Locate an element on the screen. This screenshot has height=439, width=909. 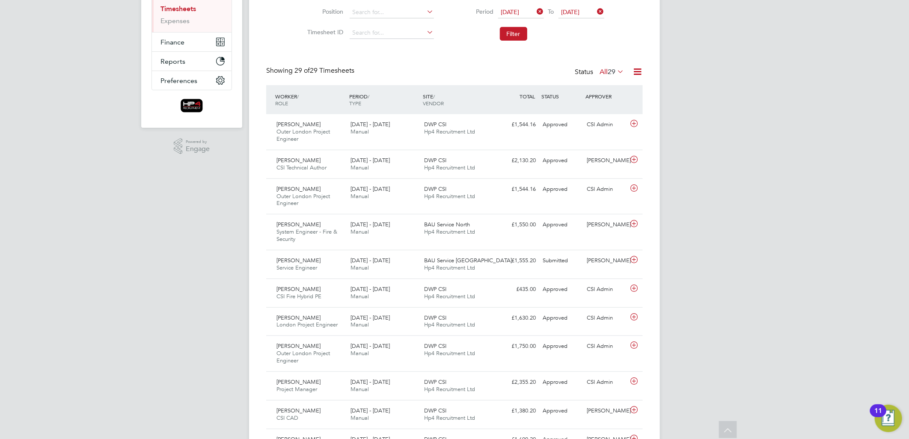
button: Finance is located at coordinates (192, 42).